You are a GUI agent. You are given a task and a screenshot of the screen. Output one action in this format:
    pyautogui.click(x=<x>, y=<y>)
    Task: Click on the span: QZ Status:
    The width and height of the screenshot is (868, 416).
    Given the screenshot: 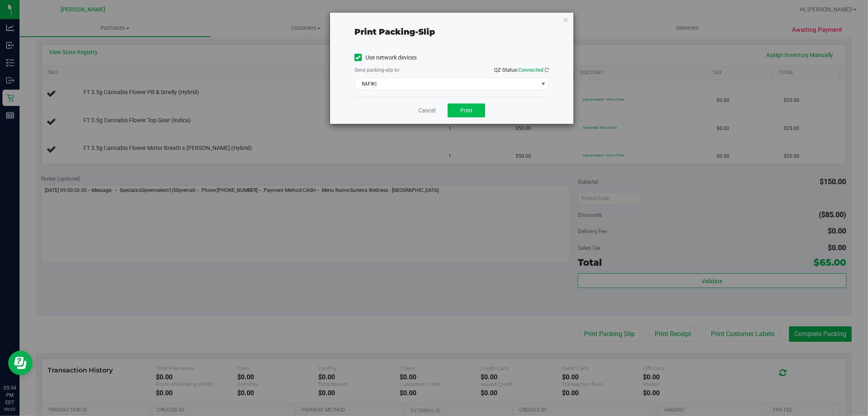 What is the action you would take?
    pyautogui.click(x=521, y=70)
    